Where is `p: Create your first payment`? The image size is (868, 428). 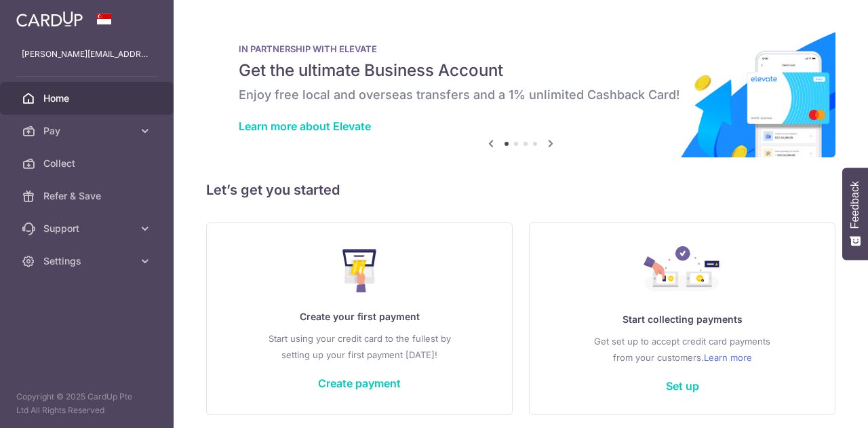
p: Create your first payment is located at coordinates (360, 316).